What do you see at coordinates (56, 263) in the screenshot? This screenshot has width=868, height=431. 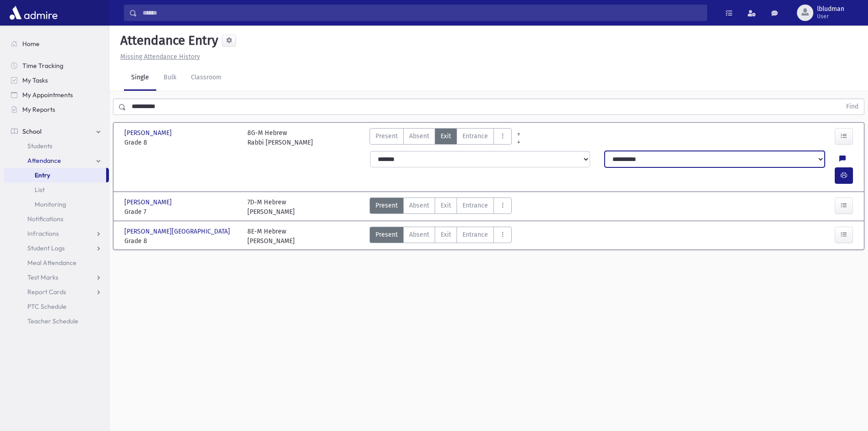 I see `a: Meal Attendance` at bounding box center [56, 263].